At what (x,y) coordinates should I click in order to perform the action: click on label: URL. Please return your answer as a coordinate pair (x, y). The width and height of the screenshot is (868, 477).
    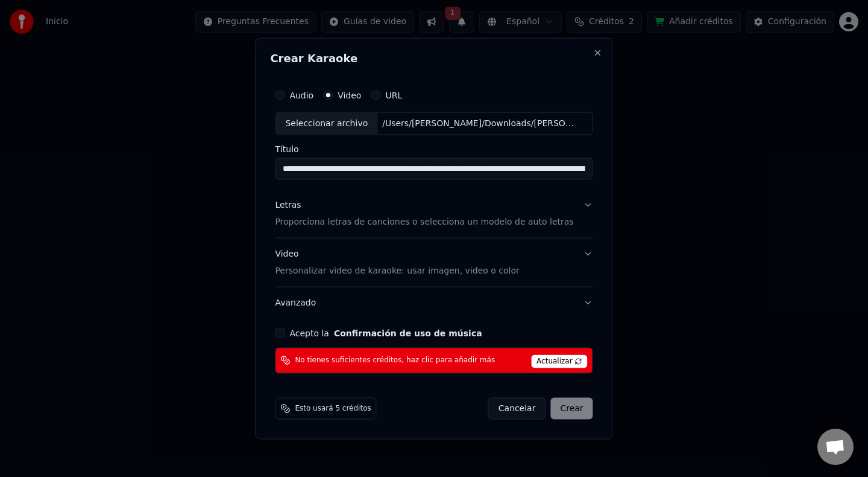
    Looking at the image, I should click on (394, 95).